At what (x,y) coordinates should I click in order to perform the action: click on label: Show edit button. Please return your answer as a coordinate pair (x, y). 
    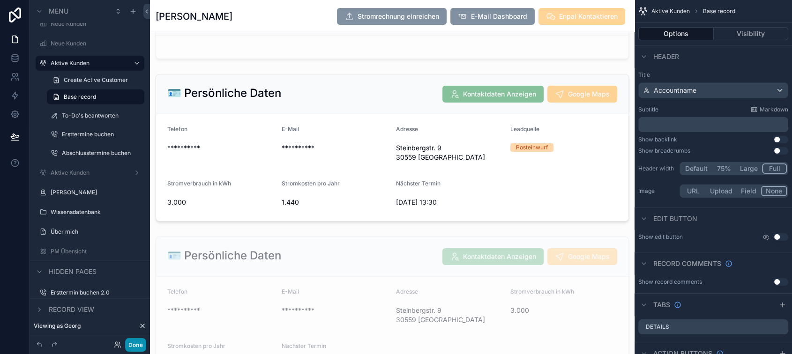
    Looking at the image, I should click on (660, 237).